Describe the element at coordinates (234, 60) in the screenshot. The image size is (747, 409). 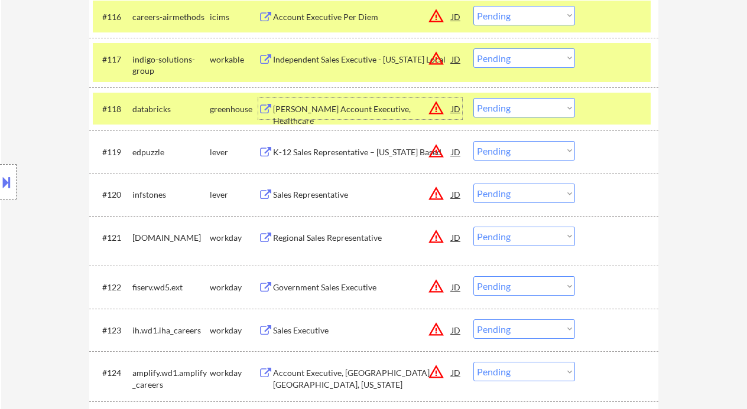
I see `div: workable` at that location.